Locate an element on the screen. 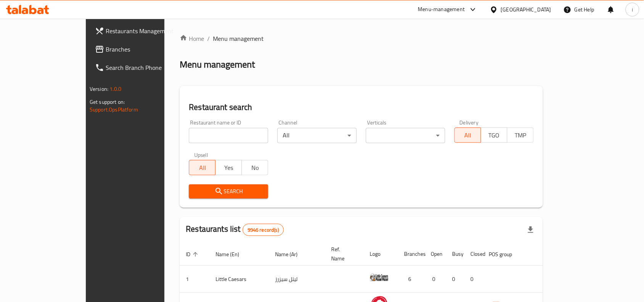 This screenshot has height=302, width=644. th: Closed is located at coordinates (474, 254).